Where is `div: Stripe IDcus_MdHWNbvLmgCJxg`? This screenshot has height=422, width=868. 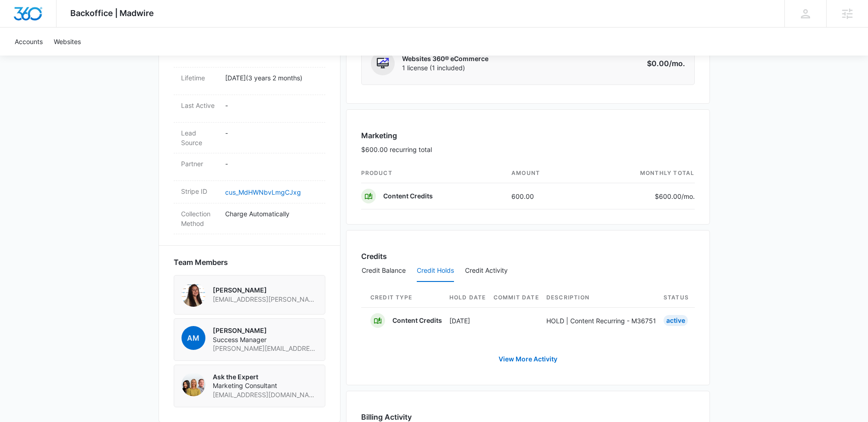
div: Stripe IDcus_MdHWNbvLmgCJxg is located at coordinates (249, 192).